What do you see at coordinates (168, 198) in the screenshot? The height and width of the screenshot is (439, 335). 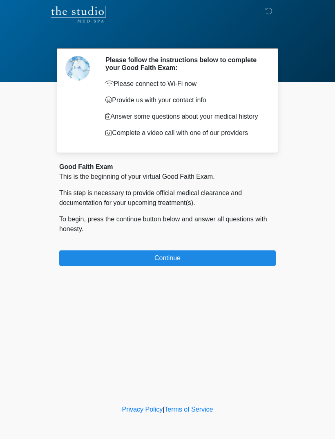 I see `p: This step is necessary to provide official medical clearance and documentation for your upcoming ...` at bounding box center [168, 198].